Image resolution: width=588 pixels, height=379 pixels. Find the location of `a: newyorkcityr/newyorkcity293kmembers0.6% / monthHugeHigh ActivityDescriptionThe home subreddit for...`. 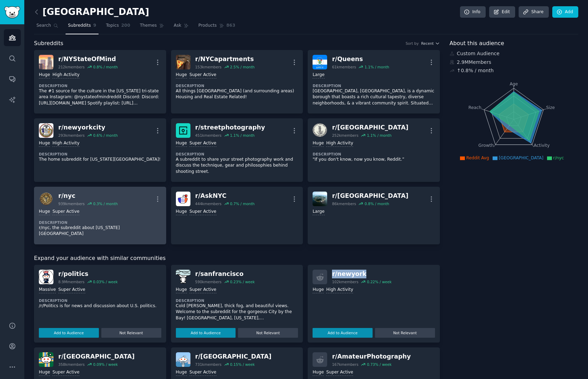

a: newyorkcityr/newyorkcity293kmembers0.6% / monthHugeHigh ActivityDescriptionThe home subreddit for... is located at coordinates (100, 150).